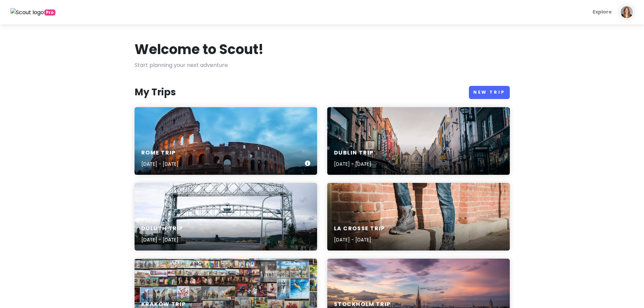 The image size is (644, 308). I want to click on a: Explore, so click(602, 12).